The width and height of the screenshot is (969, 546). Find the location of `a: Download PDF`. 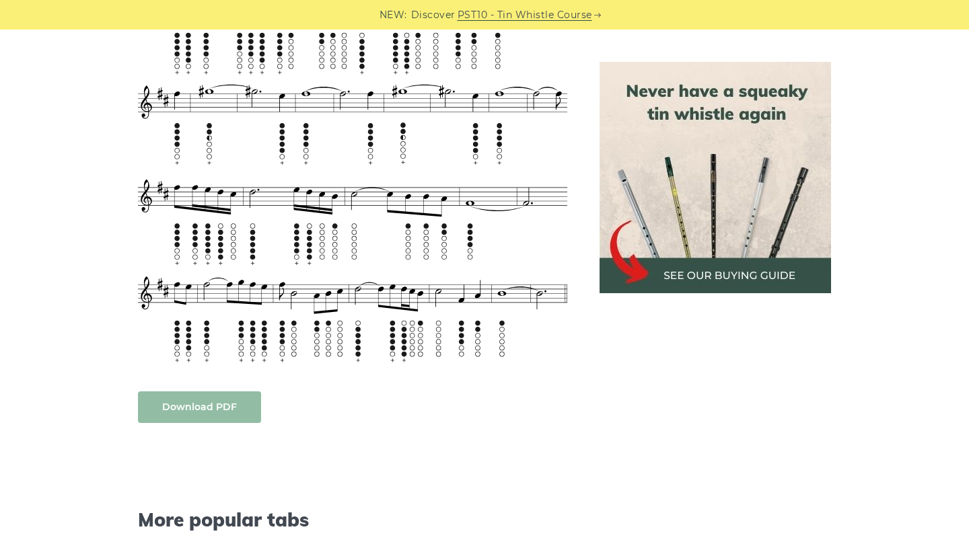

a: Download PDF is located at coordinates (199, 407).